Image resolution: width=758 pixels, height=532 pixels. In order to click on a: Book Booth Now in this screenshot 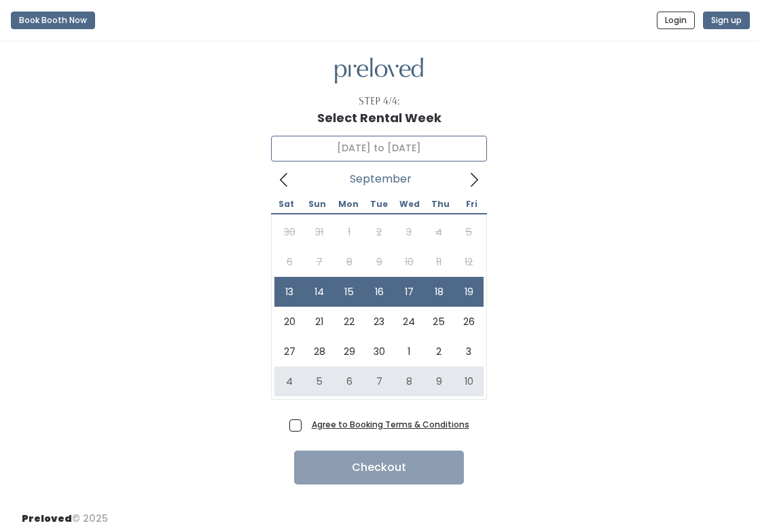, I will do `click(53, 21)`.